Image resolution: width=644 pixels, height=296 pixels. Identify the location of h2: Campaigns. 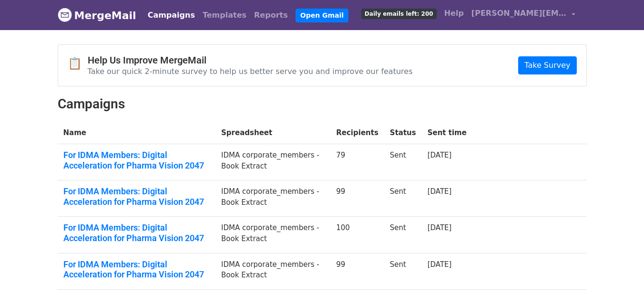
(322, 104).